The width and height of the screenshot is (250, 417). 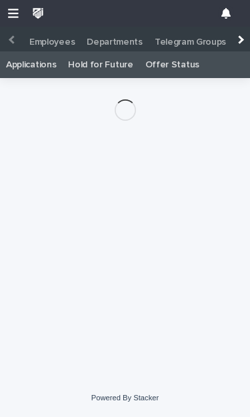 What do you see at coordinates (38, 13) in the screenshot?
I see `img: wkUhmAIORKewsuZNaXNB` at bounding box center [38, 13].